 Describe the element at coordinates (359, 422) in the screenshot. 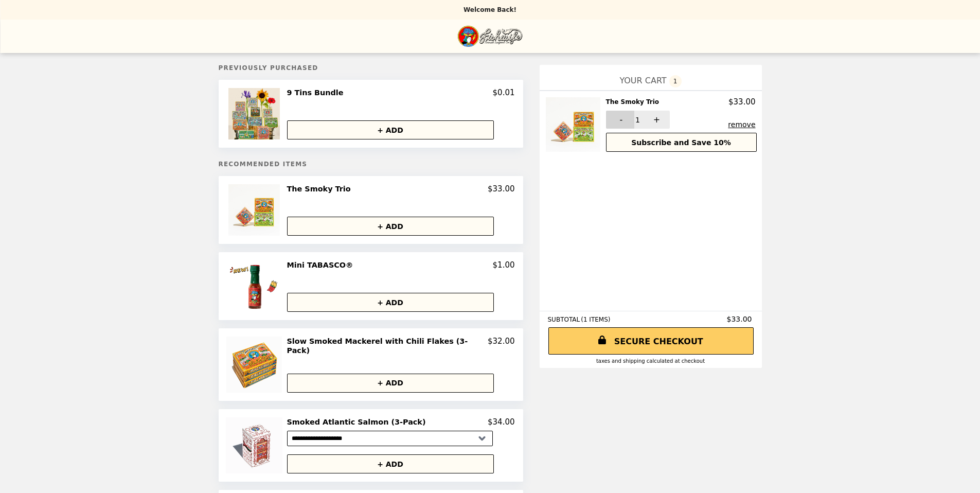

I see `h2: Smoked Atlantic Salmon (3-Pack)` at that location.